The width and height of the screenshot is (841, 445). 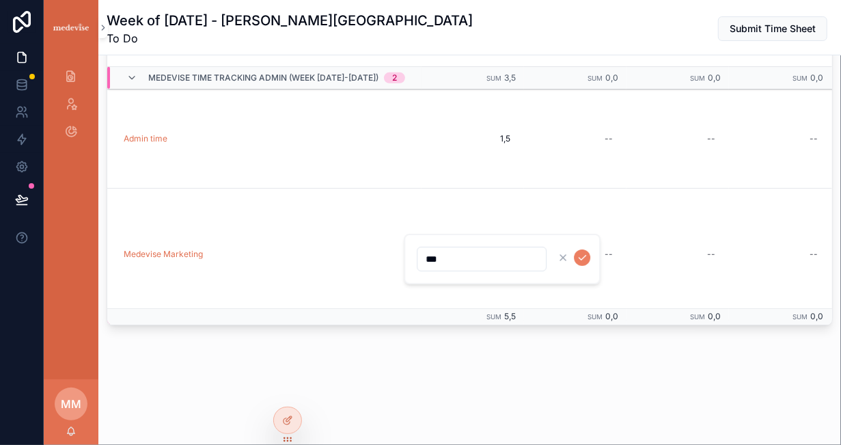 I want to click on div: 2, so click(x=394, y=78).